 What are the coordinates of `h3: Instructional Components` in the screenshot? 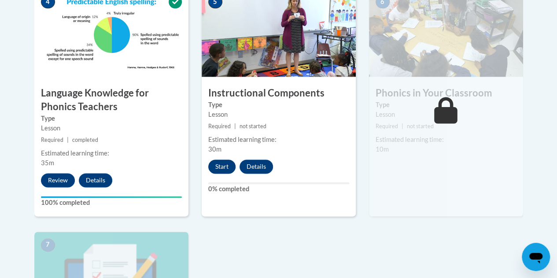 It's located at (279, 93).